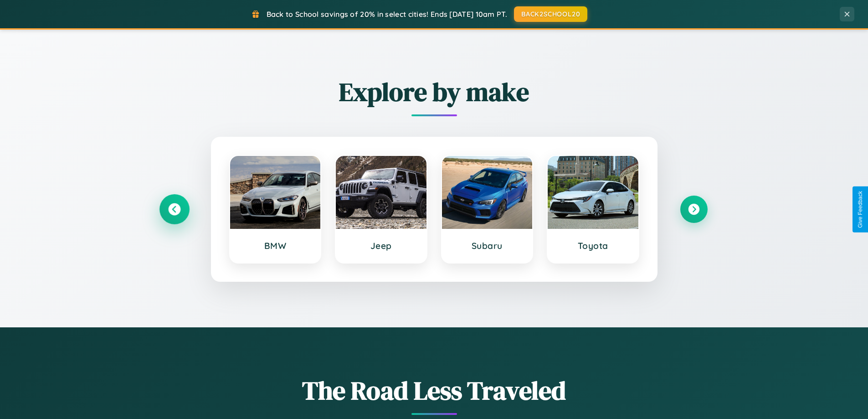  What do you see at coordinates (861, 210) in the screenshot?
I see `div: Give Feedback` at bounding box center [861, 210].